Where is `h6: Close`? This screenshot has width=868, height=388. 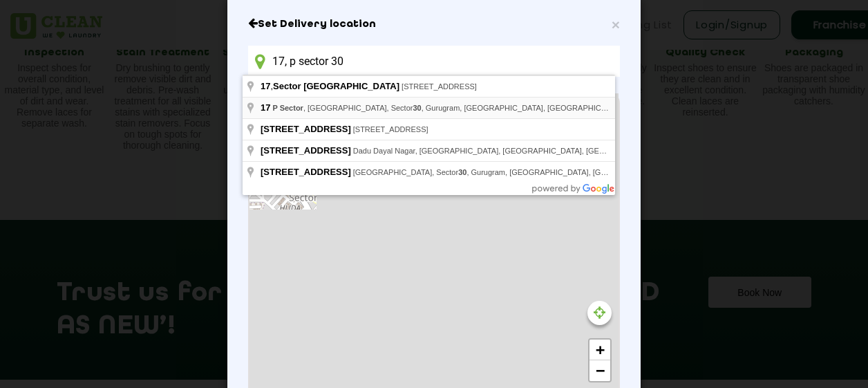
h6: Close is located at coordinates (434, 24).